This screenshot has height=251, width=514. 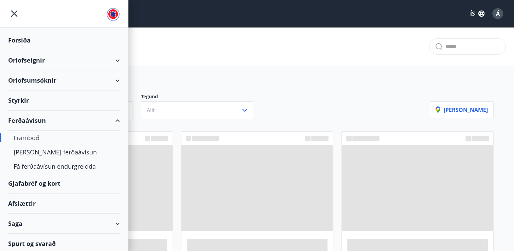 What do you see at coordinates (64, 183) in the screenshot?
I see `div: Gjafabréf og kort` at bounding box center [64, 183].